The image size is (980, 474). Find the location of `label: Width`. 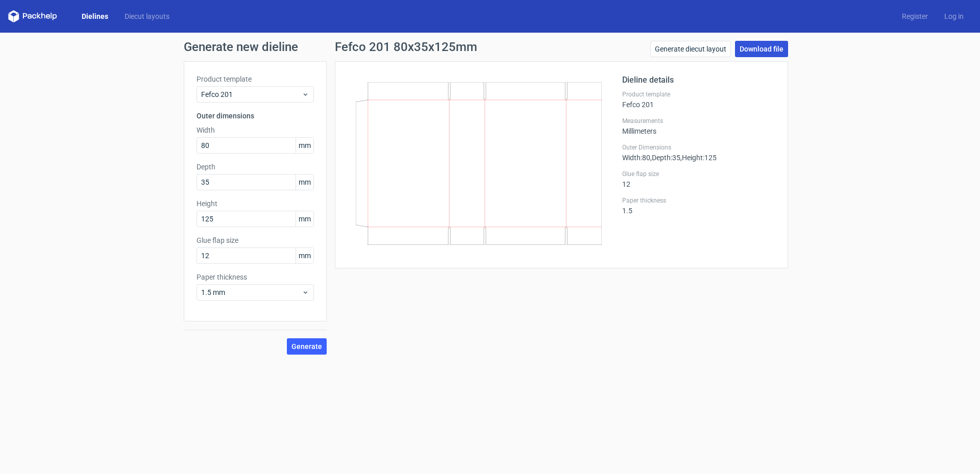

label: Width is located at coordinates (255, 130).